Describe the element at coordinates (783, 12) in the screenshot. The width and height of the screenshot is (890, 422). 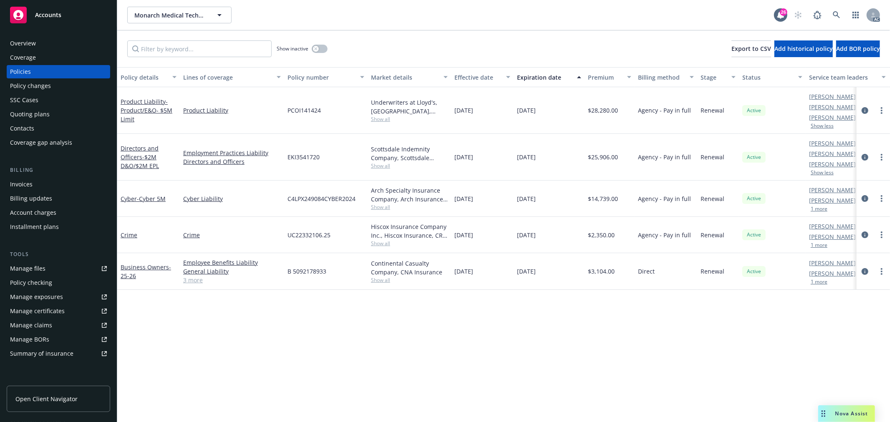
I see `div: 26` at that location.